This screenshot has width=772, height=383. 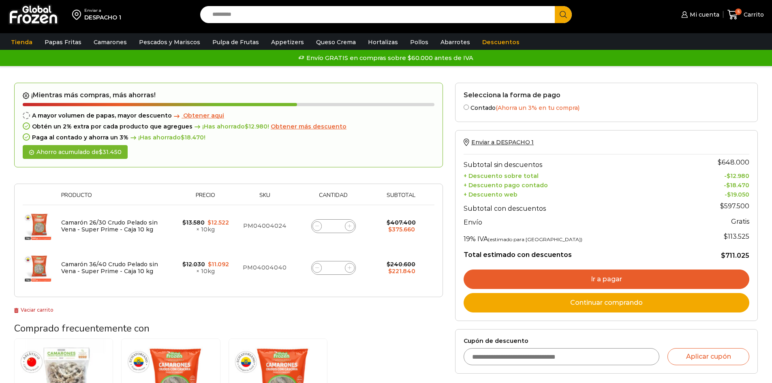 I want to click on bdi: 221.840, so click(x=402, y=271).